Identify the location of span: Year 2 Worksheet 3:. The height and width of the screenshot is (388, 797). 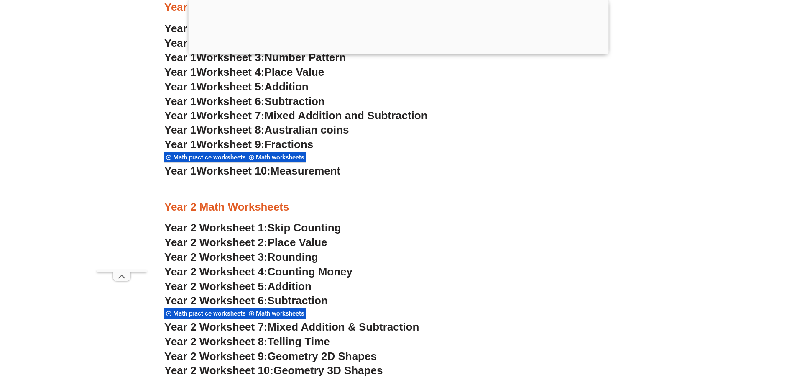
(216, 257).